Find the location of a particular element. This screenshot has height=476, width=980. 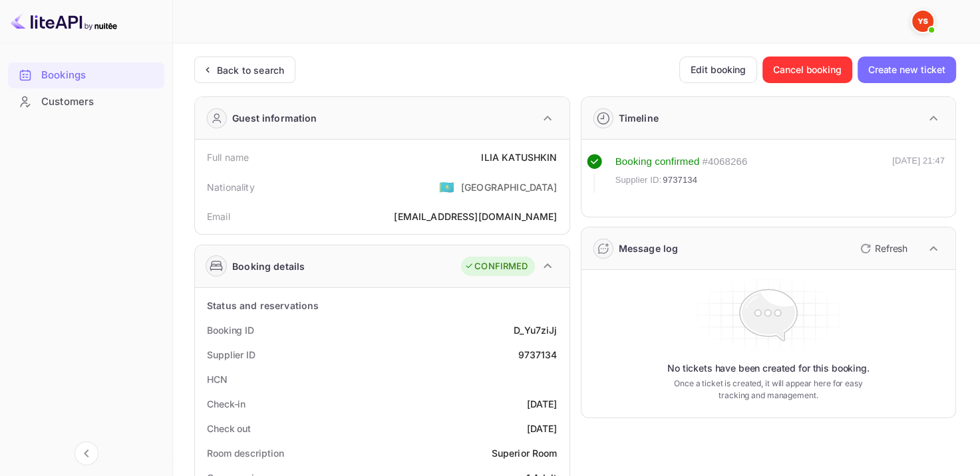

div: 9737134 is located at coordinates (537, 354).